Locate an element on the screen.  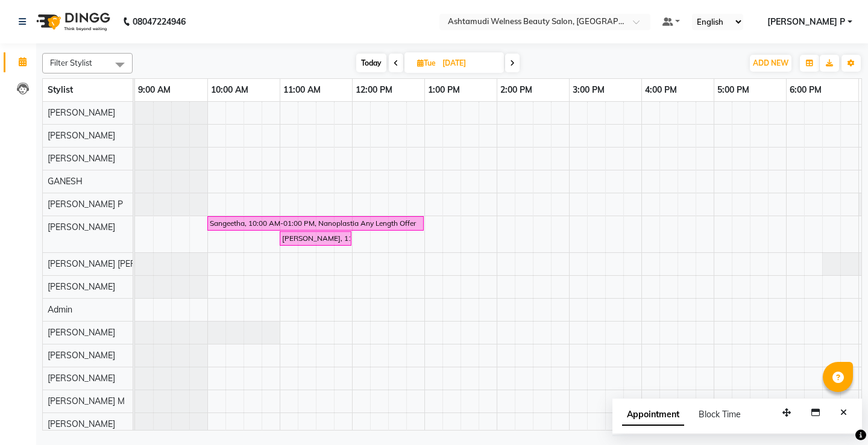
span: Admin is located at coordinates (60, 310).